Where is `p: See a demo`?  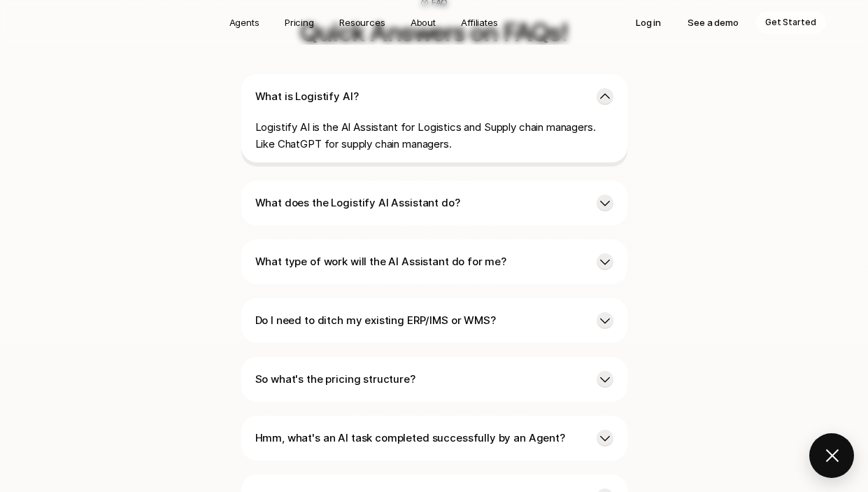
p: See a demo is located at coordinates (713, 23).